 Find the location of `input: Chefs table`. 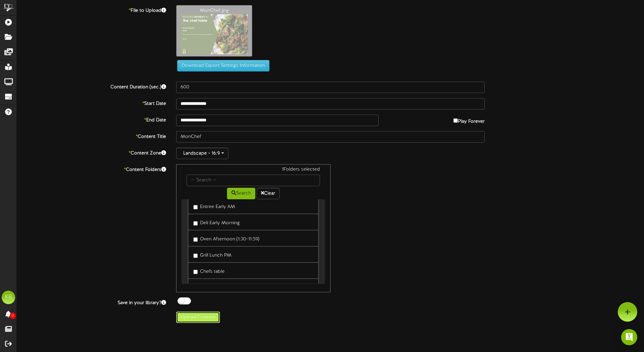

input: Chefs table is located at coordinates (195, 272).